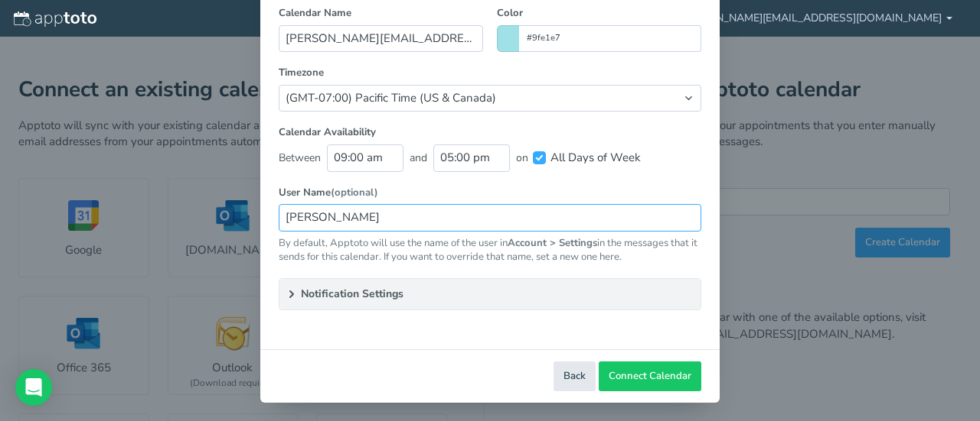 The image size is (980, 421). I want to click on label: All Days of Week, so click(587, 157).